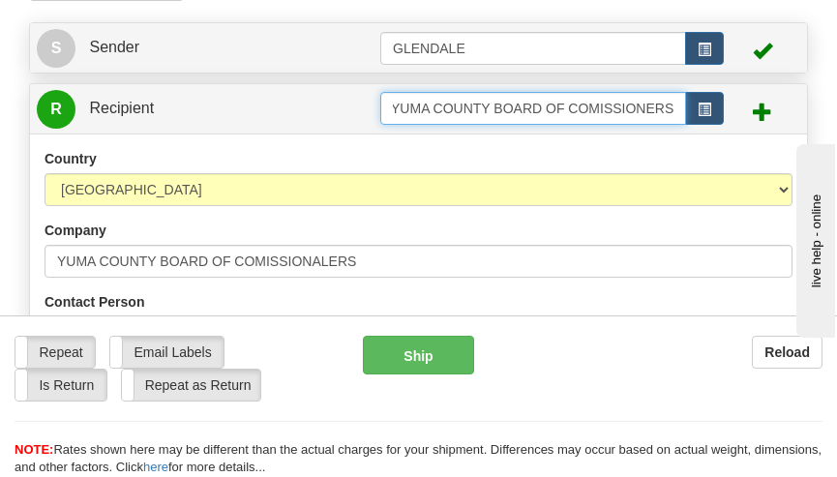 Image resolution: width=837 pixels, height=477 pixels. What do you see at coordinates (55, 352) in the screenshot?
I see `label: Repeat` at bounding box center [55, 352].